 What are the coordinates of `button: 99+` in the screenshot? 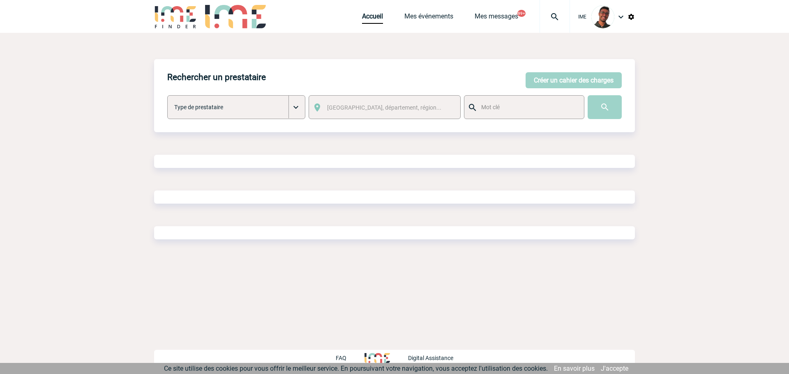 It's located at (521, 13).